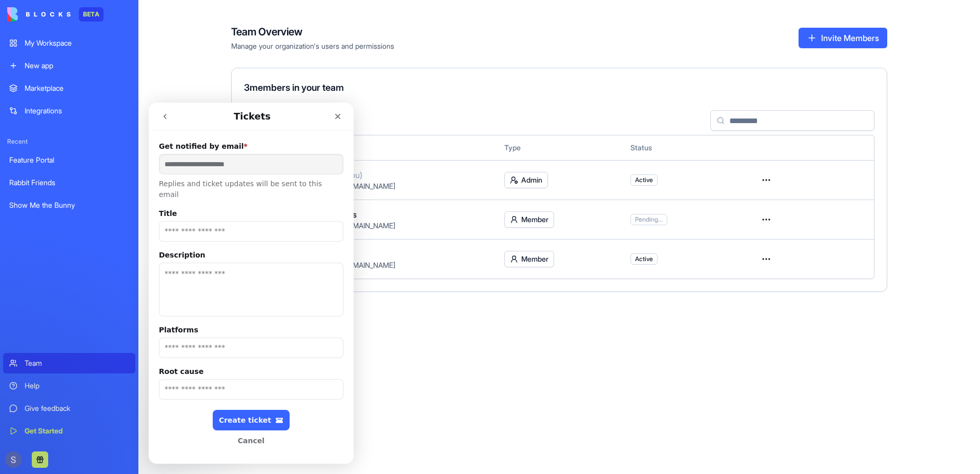  I want to click on div: My Workspace, so click(77, 43).